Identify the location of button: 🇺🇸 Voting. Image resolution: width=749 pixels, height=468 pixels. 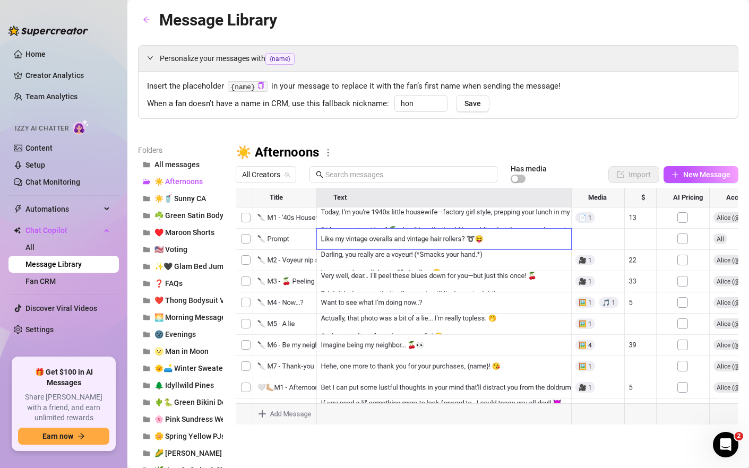
(180, 249).